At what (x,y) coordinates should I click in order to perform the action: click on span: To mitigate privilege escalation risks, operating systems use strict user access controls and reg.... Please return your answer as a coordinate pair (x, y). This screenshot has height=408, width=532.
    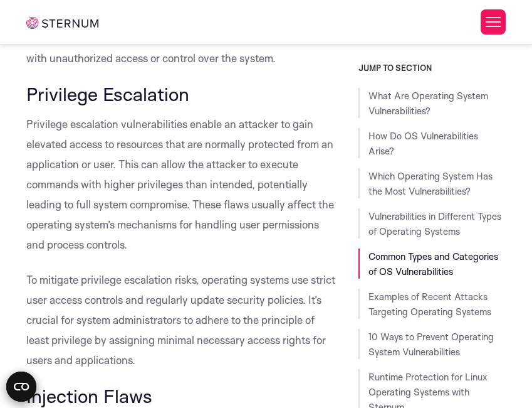
    Looking at the image, I should click on (180, 320).